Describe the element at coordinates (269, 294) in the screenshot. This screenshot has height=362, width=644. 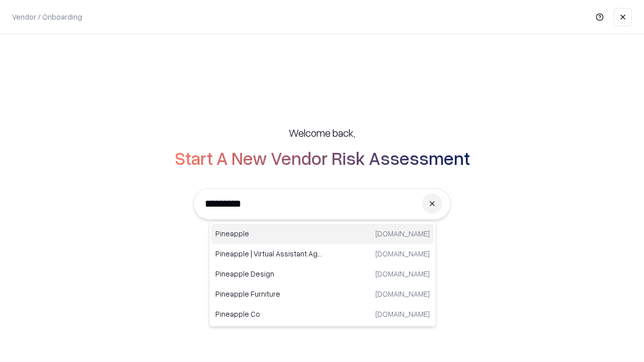
I see `p: Pineapple Furniture` at that location.